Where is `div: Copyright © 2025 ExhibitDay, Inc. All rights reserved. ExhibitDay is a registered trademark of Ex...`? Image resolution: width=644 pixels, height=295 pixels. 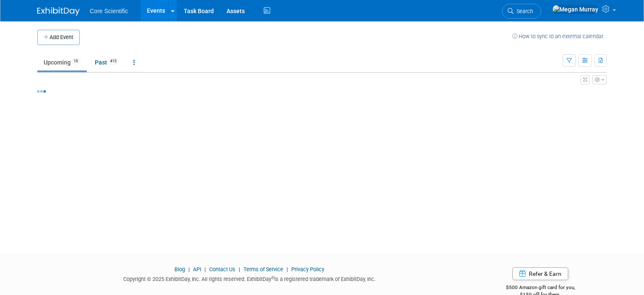
div: Copyright © 2025 ExhibitDay, Inc. All rights reserved. ExhibitDay is a registered trademark of Ex... is located at coordinates (249, 278).